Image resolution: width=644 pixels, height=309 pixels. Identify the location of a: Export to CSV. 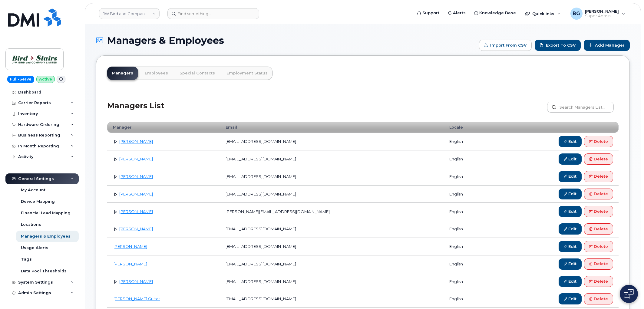
(558, 45).